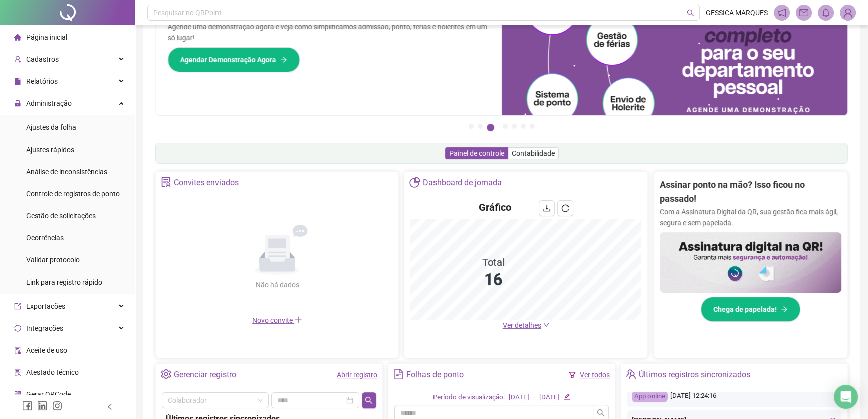  I want to click on span: Agendar Demonstração Agora, so click(228, 60).